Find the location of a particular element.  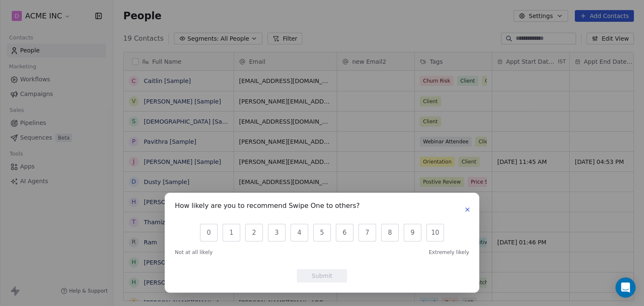

button: 2 is located at coordinates (254, 232).